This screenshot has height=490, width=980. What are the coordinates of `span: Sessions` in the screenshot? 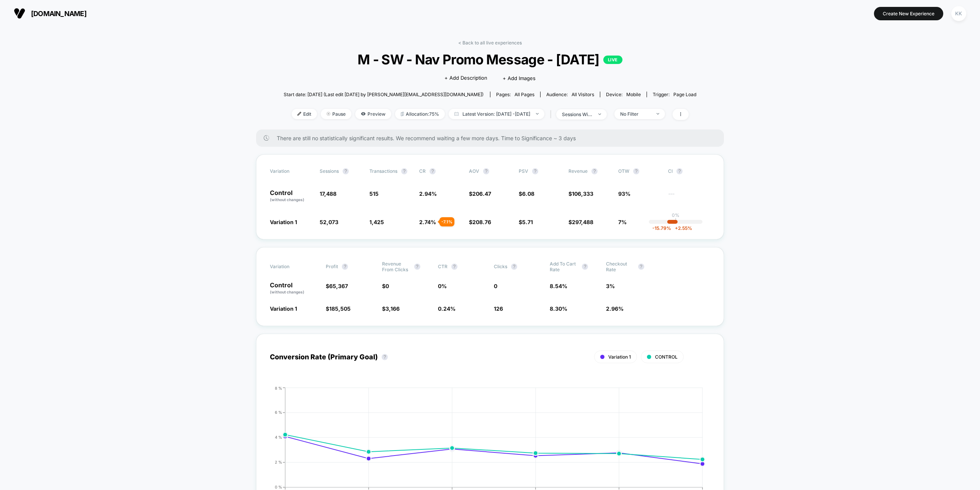 It's located at (329, 171).